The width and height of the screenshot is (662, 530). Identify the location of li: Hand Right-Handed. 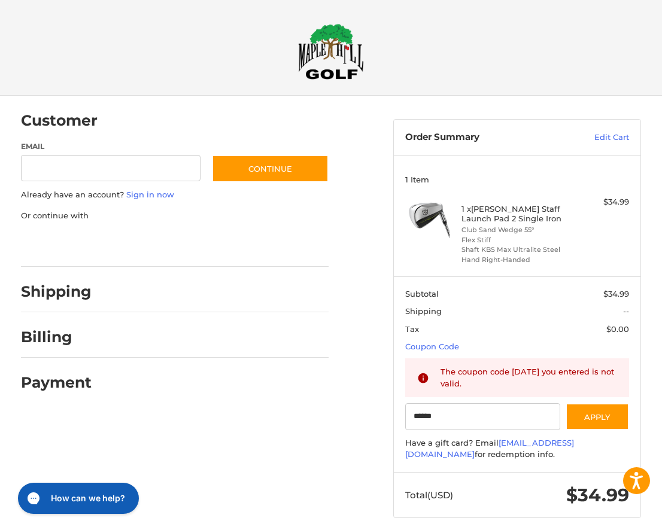
(516, 260).